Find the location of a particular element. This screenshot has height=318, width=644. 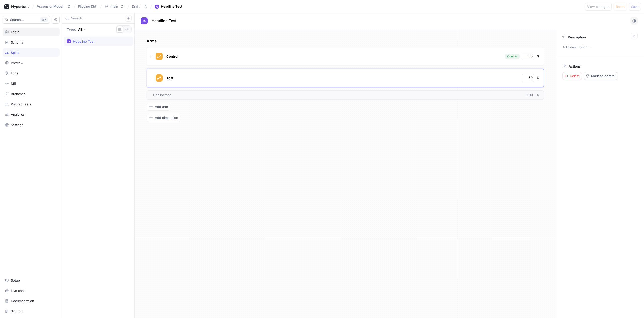

div: Settings is located at coordinates (17, 125).